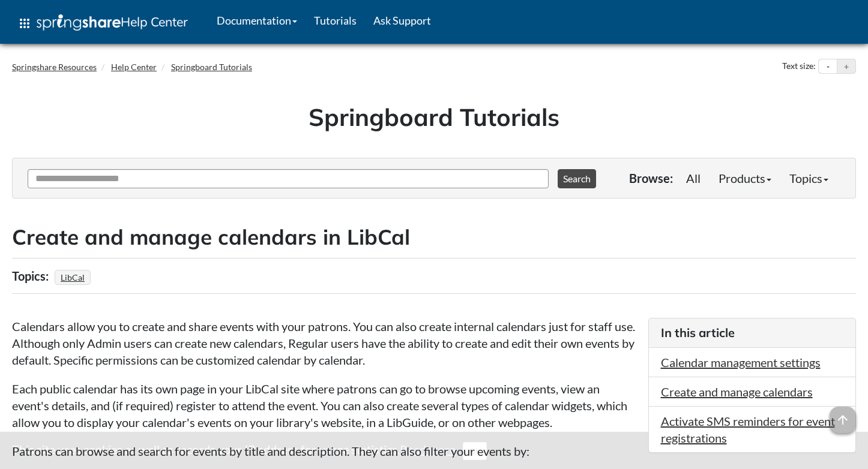 This screenshot has height=469, width=868. What do you see at coordinates (103, 23) in the screenshot?
I see `a: apps Help Center` at bounding box center [103, 23].